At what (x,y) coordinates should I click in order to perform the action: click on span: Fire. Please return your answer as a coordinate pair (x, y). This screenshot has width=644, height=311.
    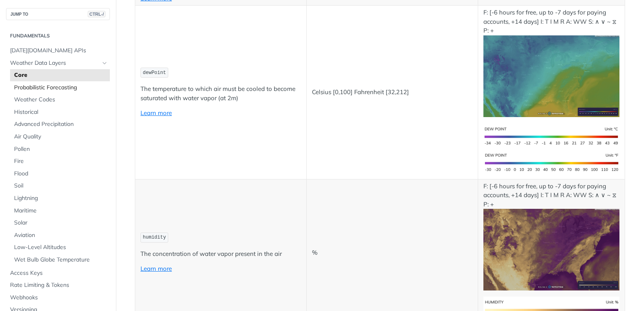
    Looking at the image, I should click on (61, 162).